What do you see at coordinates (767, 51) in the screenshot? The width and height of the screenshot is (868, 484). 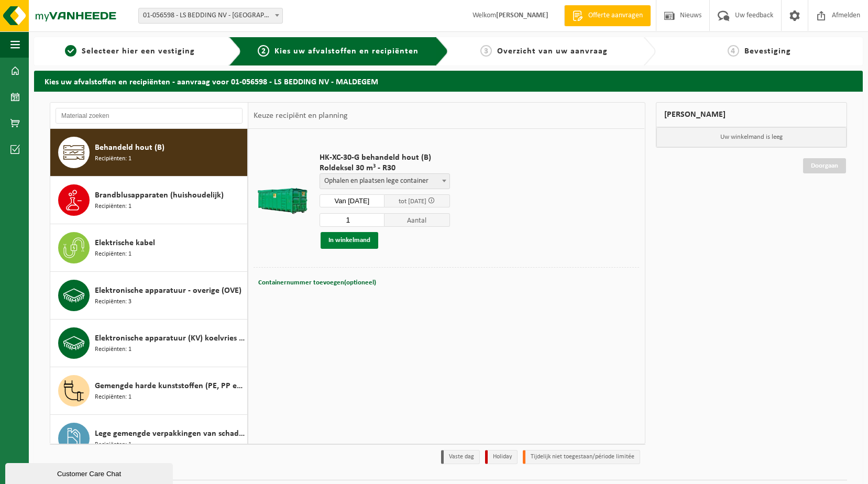 I see `span: Bevestiging` at bounding box center [767, 51].